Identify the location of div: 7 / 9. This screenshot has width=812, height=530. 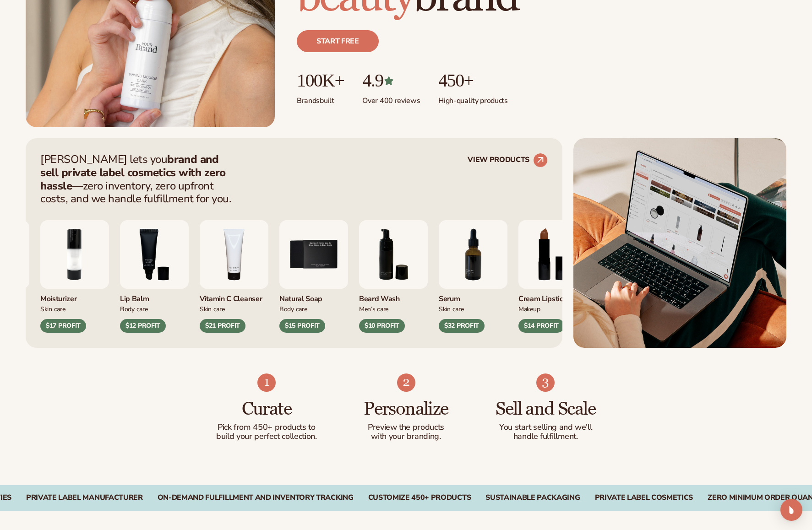
(473, 277).